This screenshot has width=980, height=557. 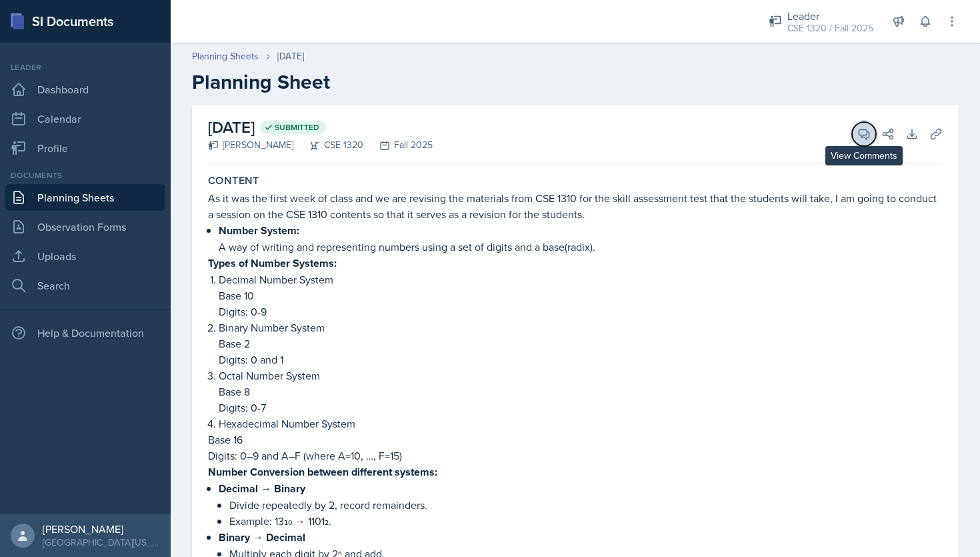 What do you see at coordinates (575, 206) in the screenshot?
I see `p: As it was the first week of class and we are revising the materials from CSE 1310 for the skill a...` at bounding box center [575, 206].